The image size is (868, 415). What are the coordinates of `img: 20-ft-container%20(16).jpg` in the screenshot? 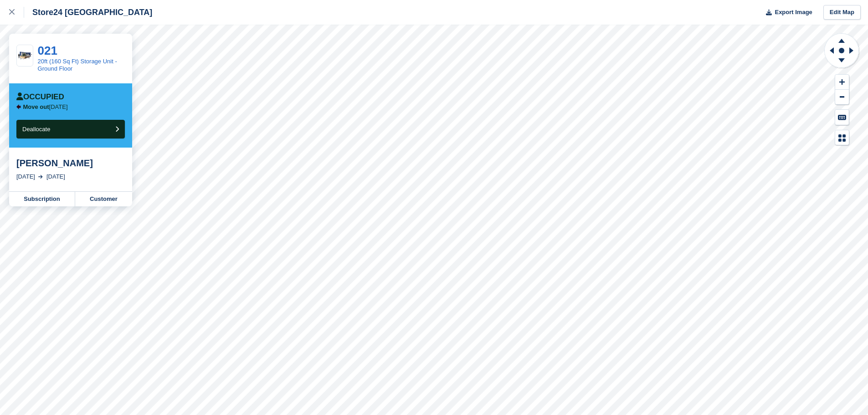 It's located at (25, 56).